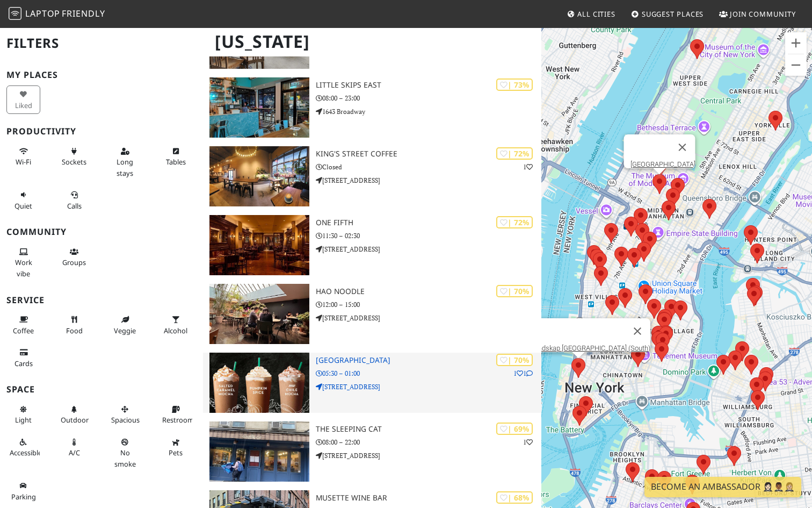  I want to click on span: Laptop, so click(42, 14).